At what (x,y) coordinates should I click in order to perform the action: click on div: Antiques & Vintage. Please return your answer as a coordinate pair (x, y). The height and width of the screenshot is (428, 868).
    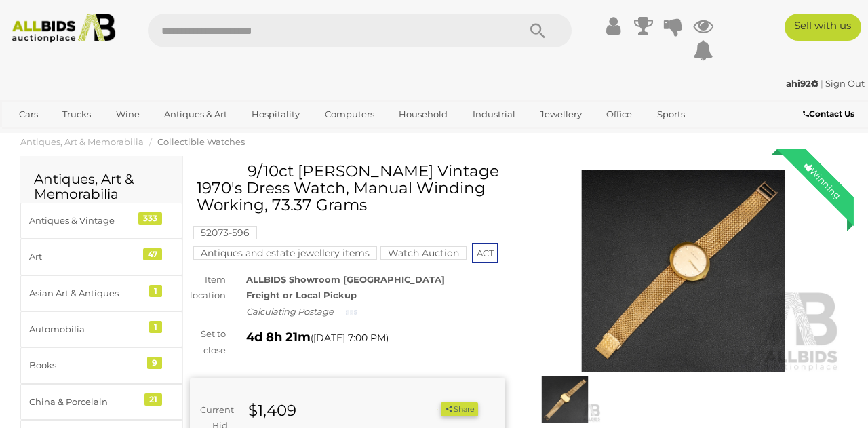
    Looking at the image, I should click on (85, 221).